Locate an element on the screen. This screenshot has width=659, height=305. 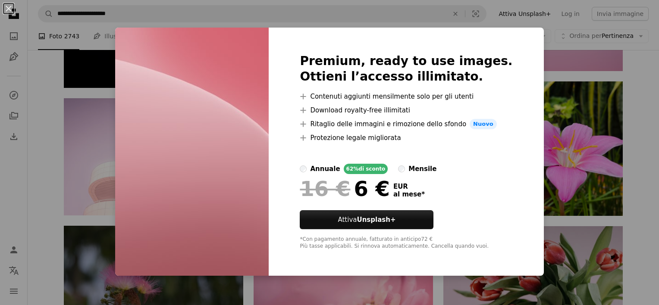
div: 6 € is located at coordinates (345, 189).